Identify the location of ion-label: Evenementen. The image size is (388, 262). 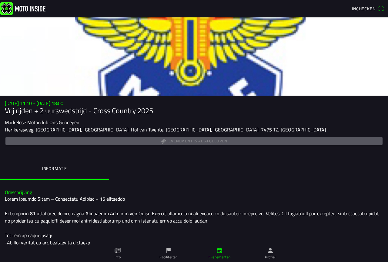
(219, 257).